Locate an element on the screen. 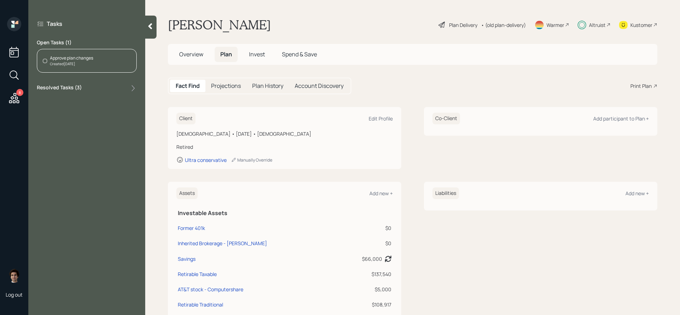 The image size is (680, 315). div: Retired is located at coordinates (285, 147).